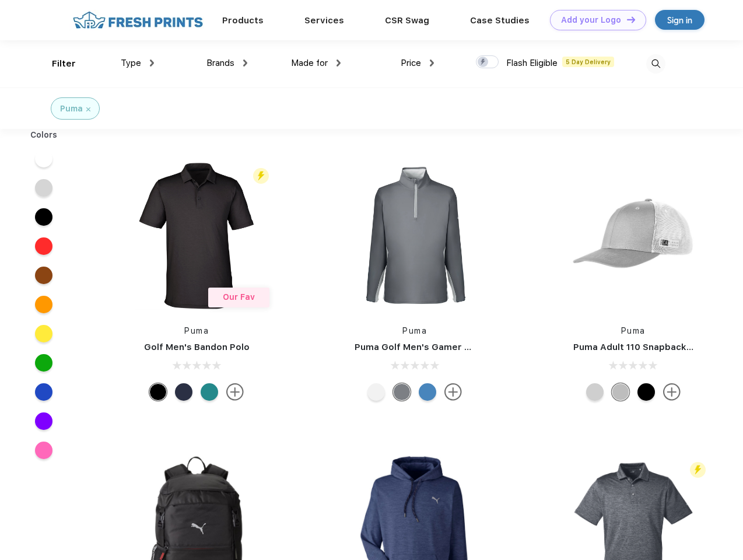 This screenshot has width=743, height=560. I want to click on a: Golf Men's Bandon Polo, so click(196, 347).